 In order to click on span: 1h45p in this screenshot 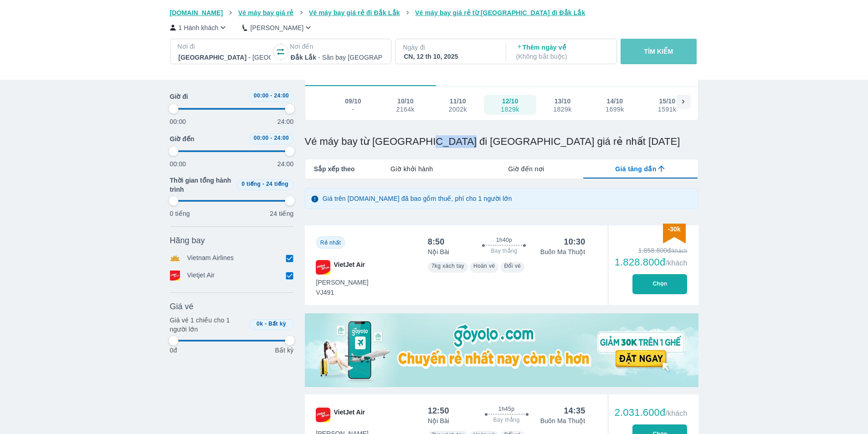, I will do `click(506, 409)`.